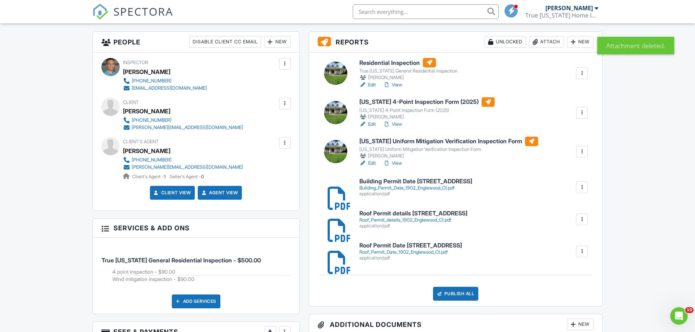 This screenshot has width=695, height=332. What do you see at coordinates (219, 193) in the screenshot?
I see `a: Agent View` at bounding box center [219, 193].